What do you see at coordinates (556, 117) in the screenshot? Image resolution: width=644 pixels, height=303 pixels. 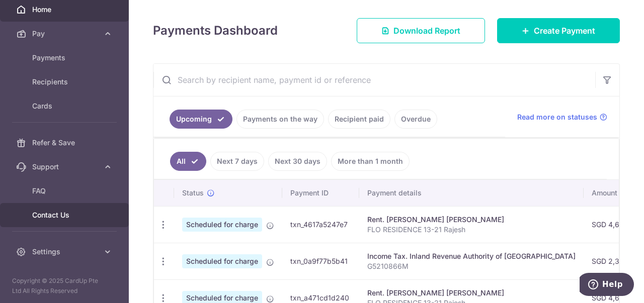 I see `span: Read more on statuses` at bounding box center [556, 117].